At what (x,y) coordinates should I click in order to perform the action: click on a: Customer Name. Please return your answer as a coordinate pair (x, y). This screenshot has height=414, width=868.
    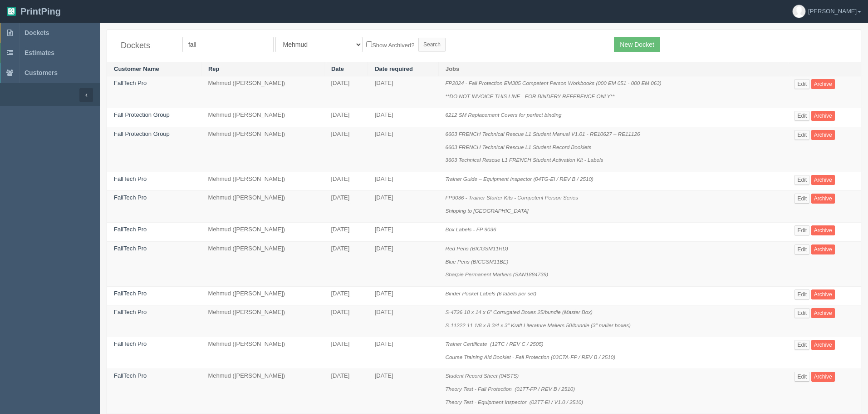
    Looking at the image, I should click on (137, 69).